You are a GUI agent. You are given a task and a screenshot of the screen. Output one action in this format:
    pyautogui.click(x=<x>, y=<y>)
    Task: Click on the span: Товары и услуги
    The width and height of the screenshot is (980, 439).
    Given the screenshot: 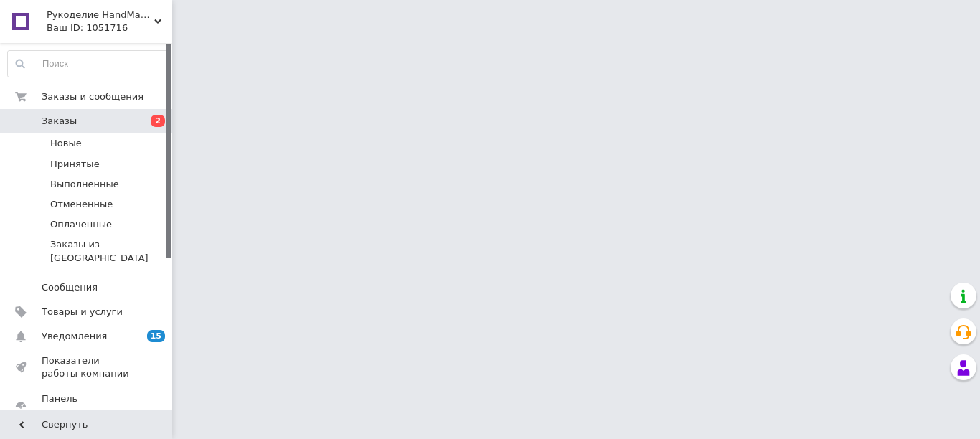 What is the action you would take?
    pyautogui.click(x=82, y=312)
    